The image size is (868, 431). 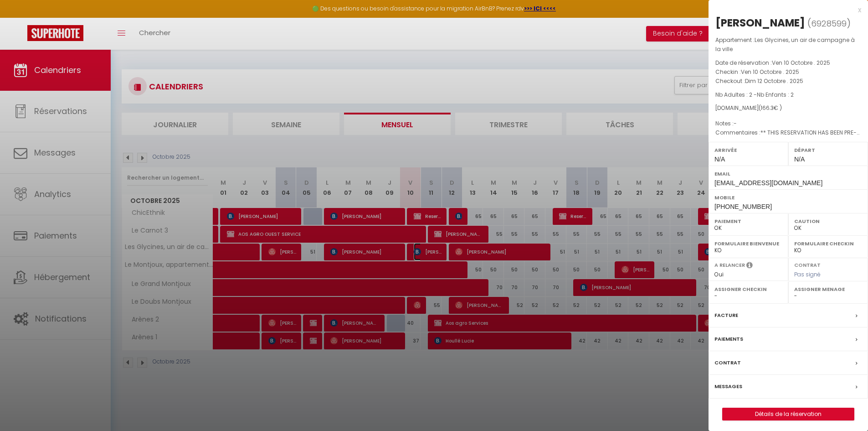 What do you see at coordinates (755, 95) in the screenshot?
I see `span: Nb Adultes : 2 -` at bounding box center [755, 95].